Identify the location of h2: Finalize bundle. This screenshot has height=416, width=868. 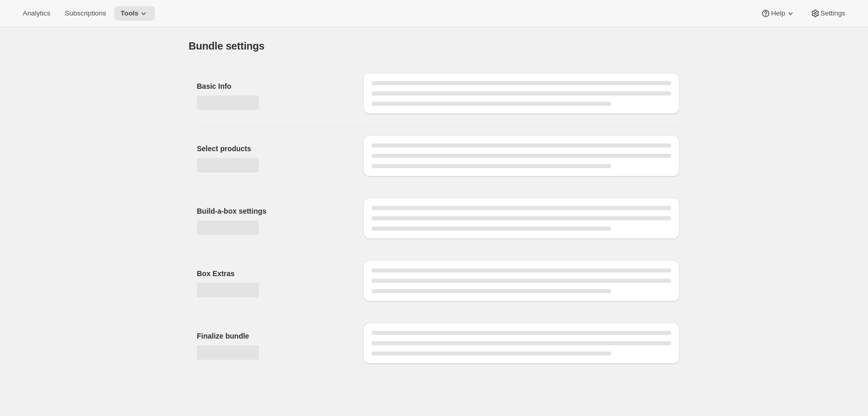
(272, 336).